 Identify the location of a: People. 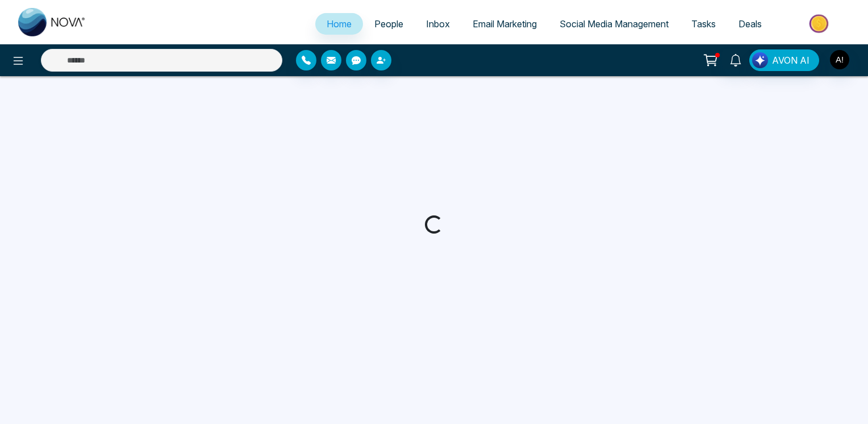
(389, 24).